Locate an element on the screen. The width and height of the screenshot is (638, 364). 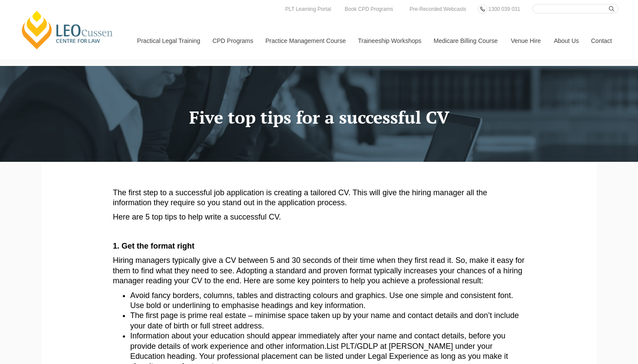
a: Traineeship Workshops is located at coordinates (389, 41).